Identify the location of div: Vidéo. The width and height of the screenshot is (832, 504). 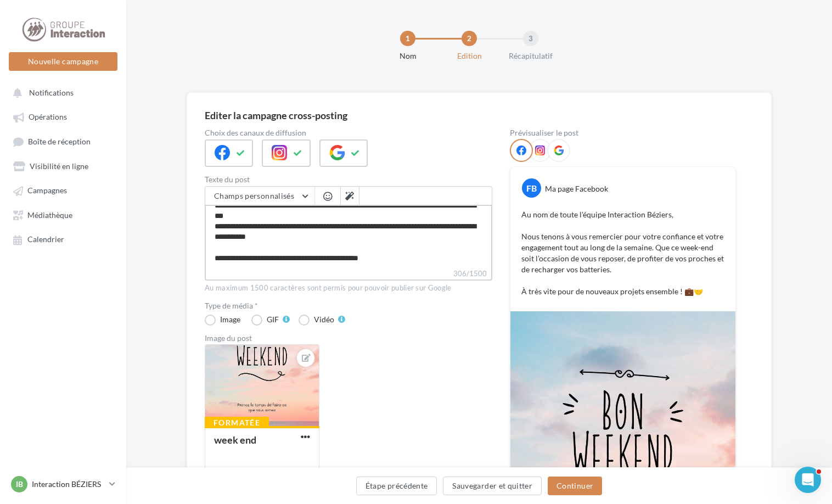
(324, 320).